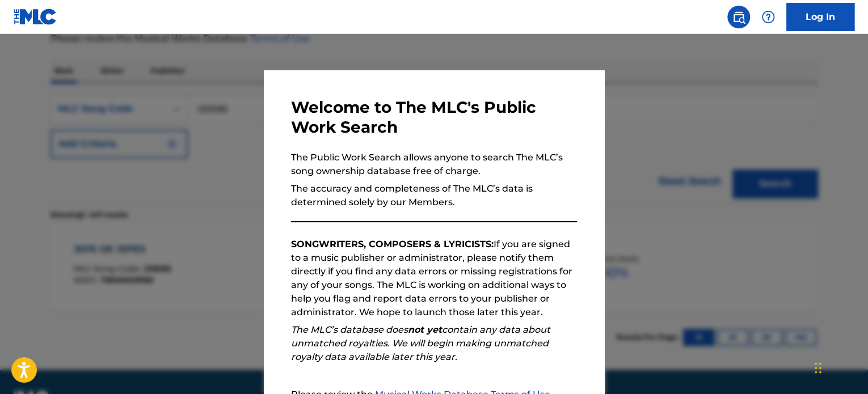 This screenshot has width=868, height=394. I want to click on p: The Public Work Search allows anyone to search The MLC’s song ownership database free of charge., so click(434, 165).